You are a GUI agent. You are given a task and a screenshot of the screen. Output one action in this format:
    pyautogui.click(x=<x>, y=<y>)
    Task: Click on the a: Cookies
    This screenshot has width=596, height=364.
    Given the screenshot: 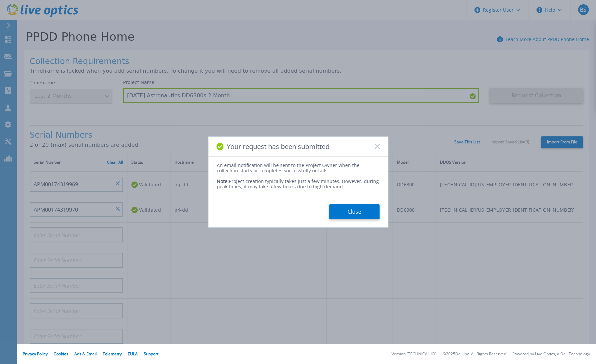 What is the action you would take?
    pyautogui.click(x=61, y=354)
    